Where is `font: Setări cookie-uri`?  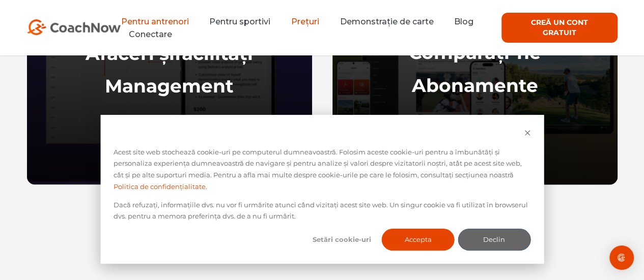 font: Setări cookie-uri is located at coordinates (342, 240).